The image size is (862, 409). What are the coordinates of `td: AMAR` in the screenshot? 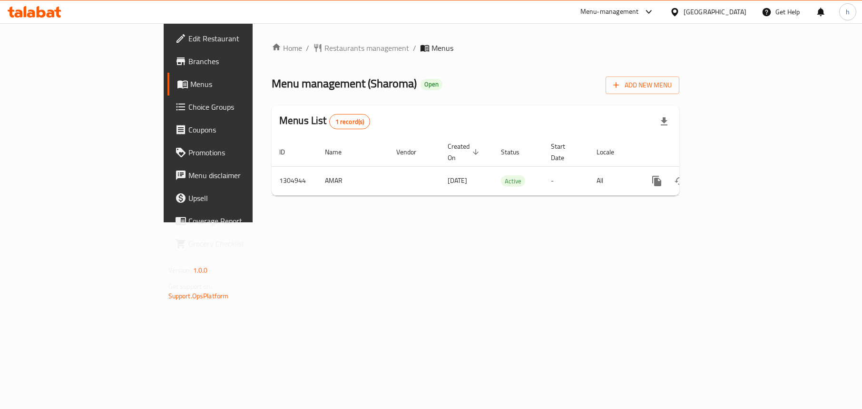 It's located at (353, 181).